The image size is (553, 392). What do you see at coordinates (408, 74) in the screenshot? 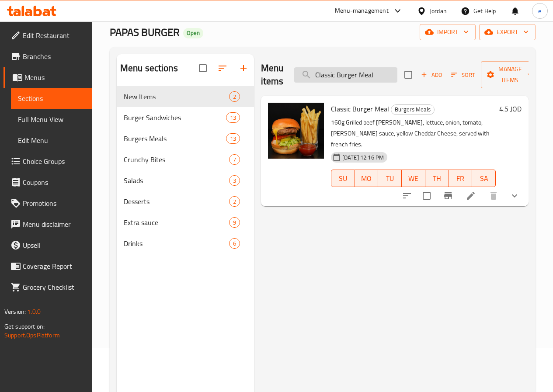
I see `span: Select section` at bounding box center [408, 74].